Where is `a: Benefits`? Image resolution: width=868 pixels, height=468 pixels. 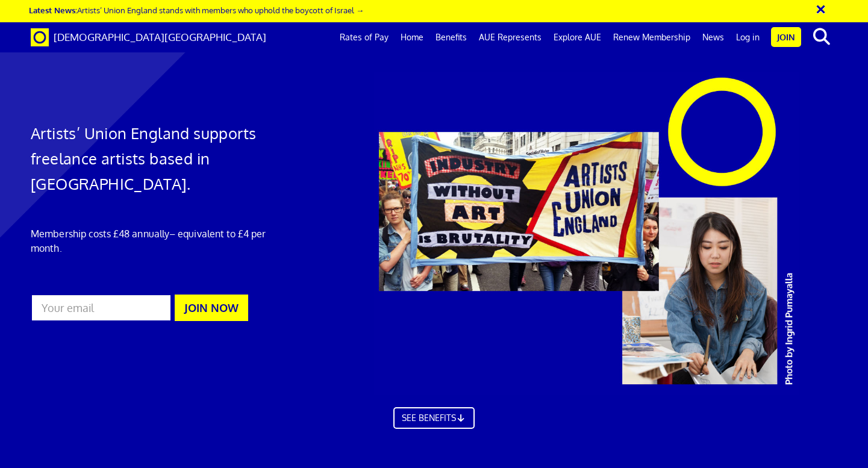
a: Benefits is located at coordinates (451, 38).